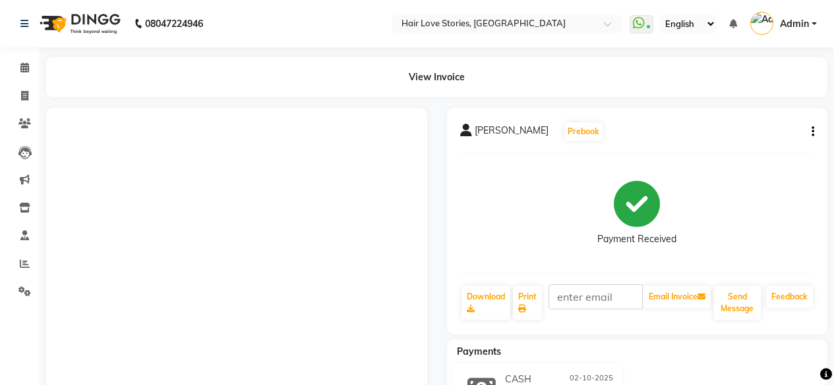 The image size is (834, 385). What do you see at coordinates (596, 297) in the screenshot?
I see `input: enter email` at bounding box center [596, 297].